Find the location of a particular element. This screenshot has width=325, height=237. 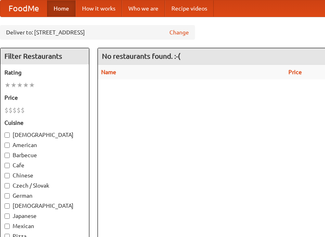

a: FoodMe is located at coordinates (24, 9).